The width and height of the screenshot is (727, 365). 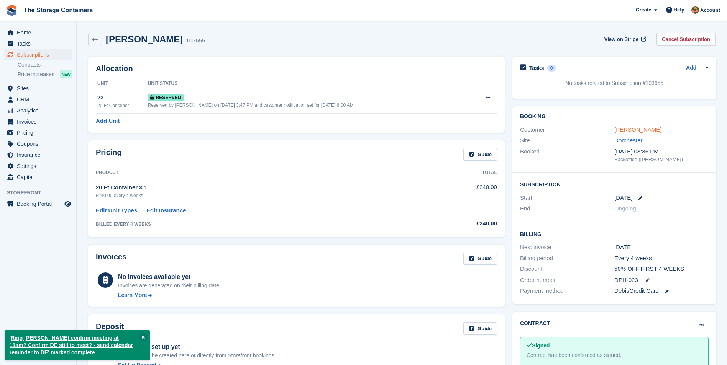 What do you see at coordinates (614, 234) in the screenshot?
I see `h2: Billing` at bounding box center [614, 234].